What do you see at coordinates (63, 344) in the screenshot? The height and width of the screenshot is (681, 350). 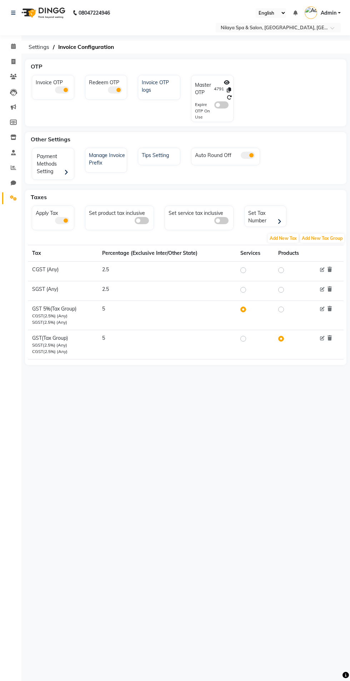 I see `td: GST` at bounding box center [63, 344].